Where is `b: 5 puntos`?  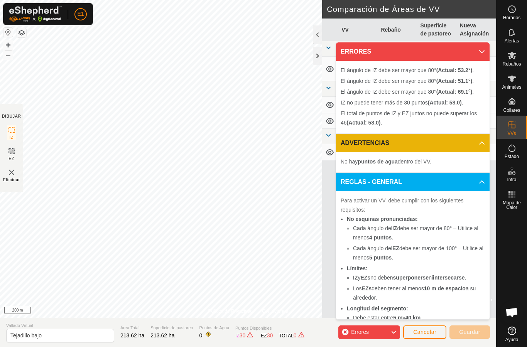
b: 5 puntos is located at coordinates (380, 258).